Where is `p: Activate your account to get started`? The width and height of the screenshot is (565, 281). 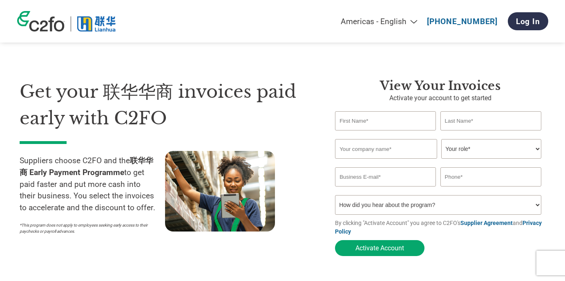 p: Activate your account to get started is located at coordinates (440, 98).